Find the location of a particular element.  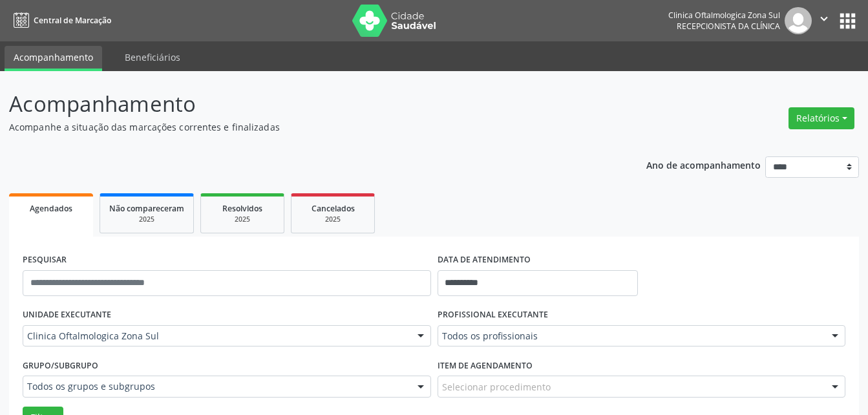

div: Clinica Oftalmologica Zona Sul is located at coordinates (724, 15).